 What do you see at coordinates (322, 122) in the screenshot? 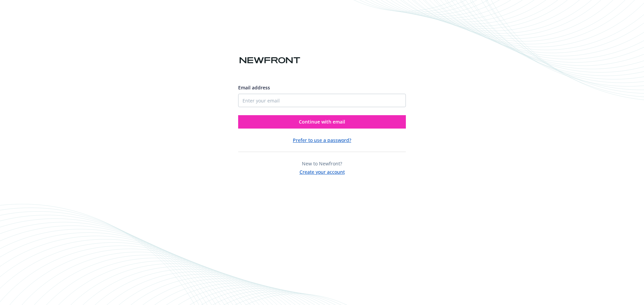
I see `button: Continue with email` at bounding box center [322, 122].